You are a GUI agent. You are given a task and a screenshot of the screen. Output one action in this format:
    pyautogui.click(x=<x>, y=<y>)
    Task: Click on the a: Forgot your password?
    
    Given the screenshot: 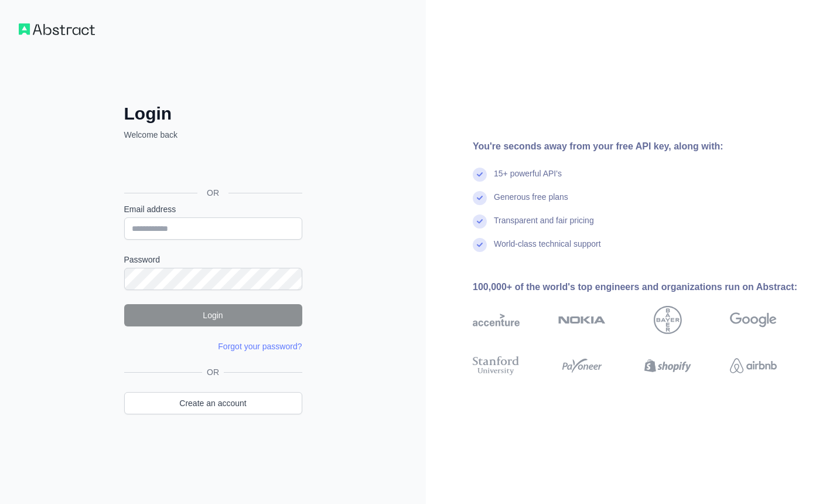 What is the action you would take?
    pyautogui.click(x=259, y=346)
    